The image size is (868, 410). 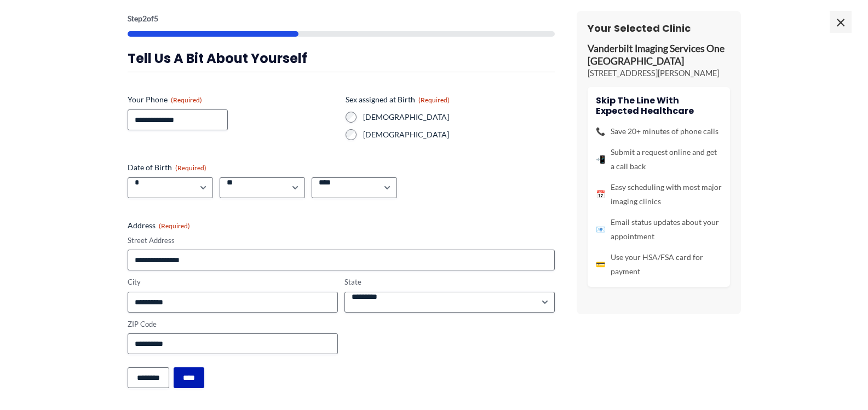 What do you see at coordinates (341, 18) in the screenshot?
I see `p: Step of` at bounding box center [341, 18].